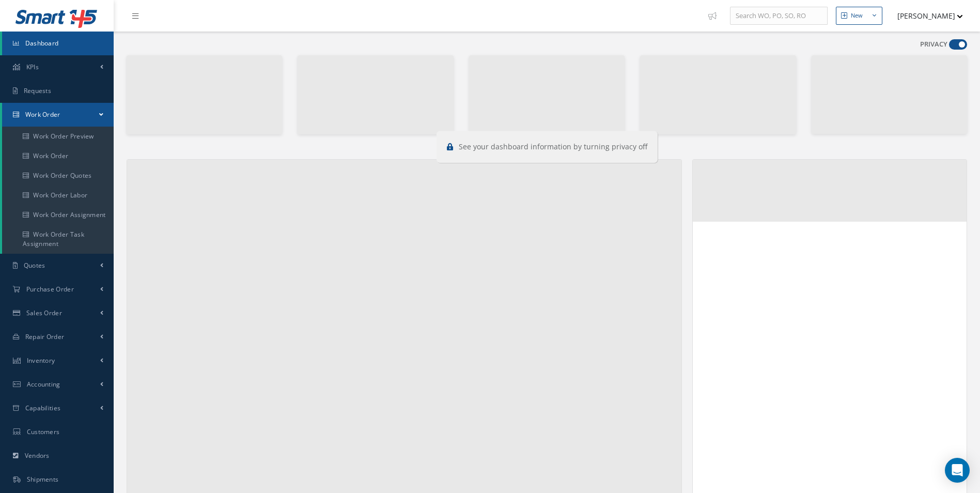 The width and height of the screenshot is (980, 493). Describe the element at coordinates (33, 67) in the screenshot. I see `span: KPIs` at that location.